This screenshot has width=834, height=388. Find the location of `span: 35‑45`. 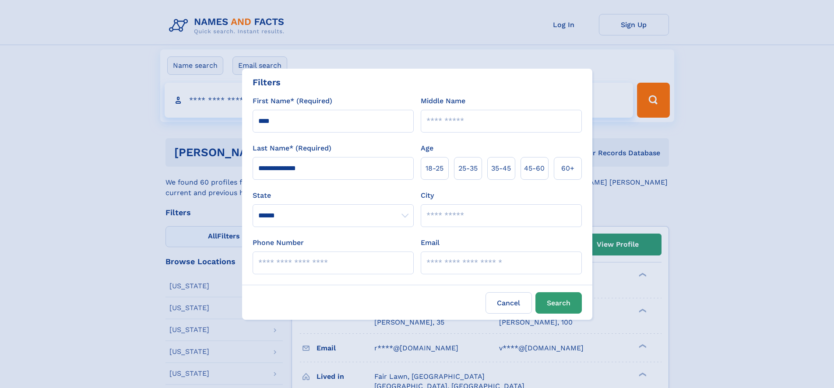

span: 35‑45 is located at coordinates (501, 169).